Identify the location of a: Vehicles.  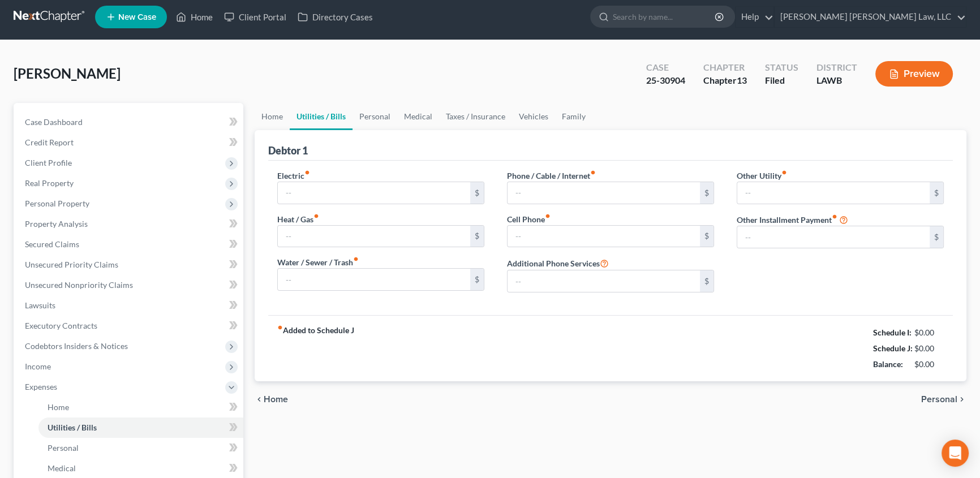
(533, 117).